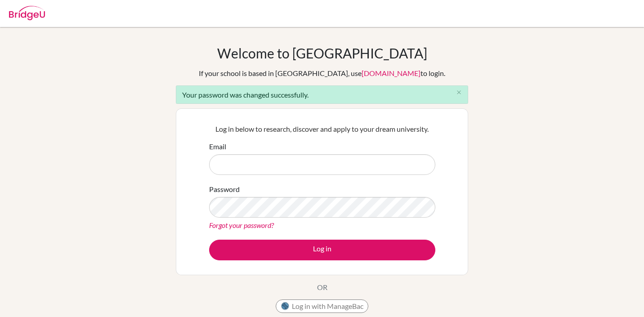  I want to click on img: Bridge-U, so click(27, 13).